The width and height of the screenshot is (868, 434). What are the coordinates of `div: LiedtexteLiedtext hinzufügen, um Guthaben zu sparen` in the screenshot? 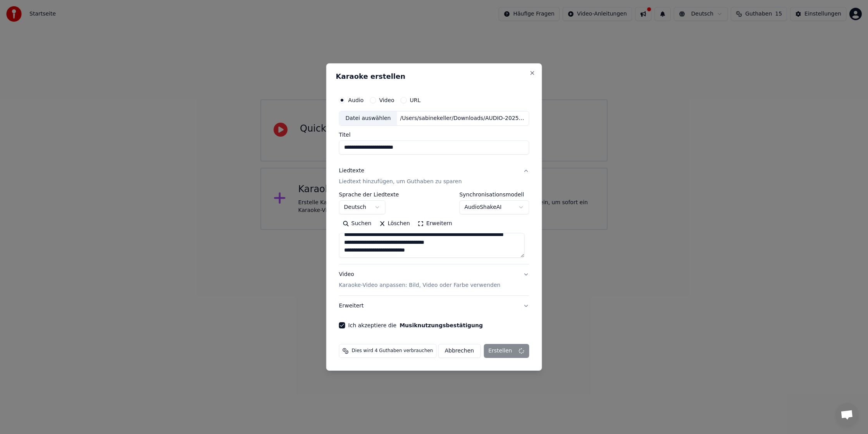 It's located at (434, 227).